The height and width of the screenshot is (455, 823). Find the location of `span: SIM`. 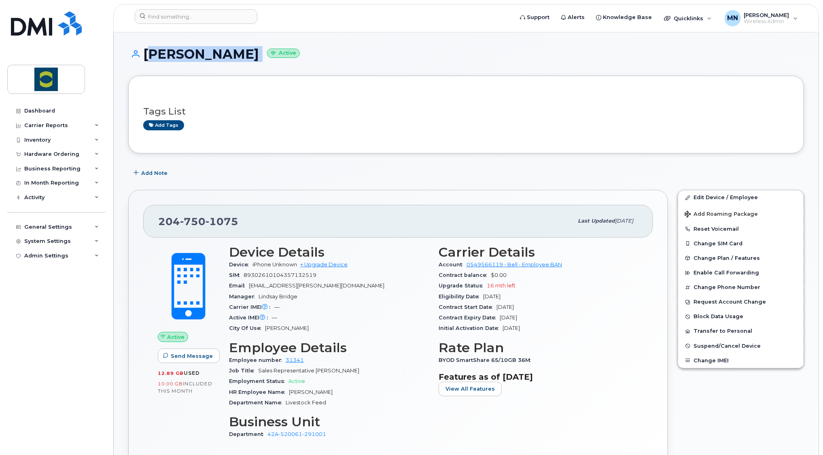

span: SIM is located at coordinates (236, 275).